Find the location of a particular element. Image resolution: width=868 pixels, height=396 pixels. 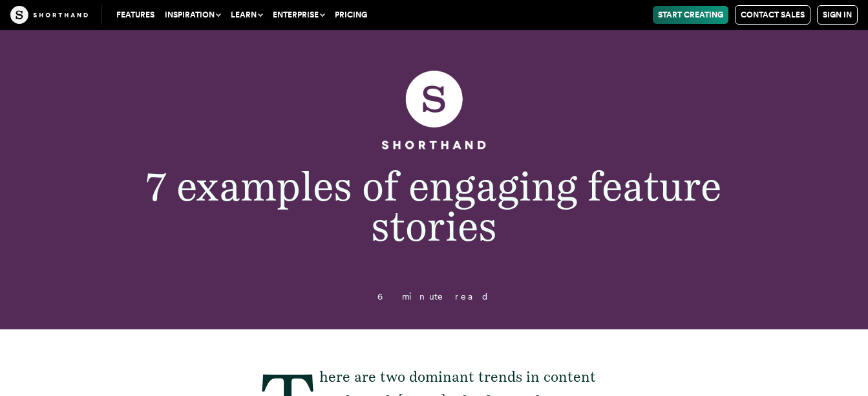

span: 7 examples of engaging feature stories is located at coordinates (434, 207).